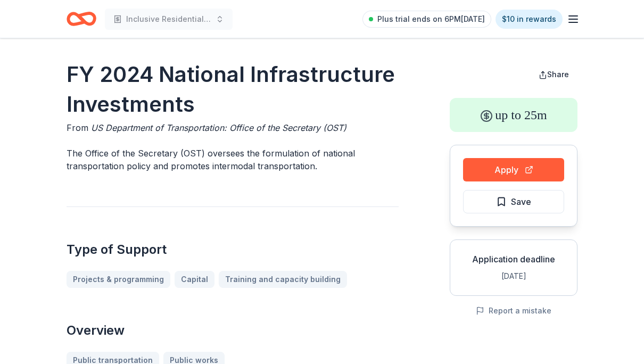 The image size is (644, 364). I want to click on a: Capital, so click(194, 279).